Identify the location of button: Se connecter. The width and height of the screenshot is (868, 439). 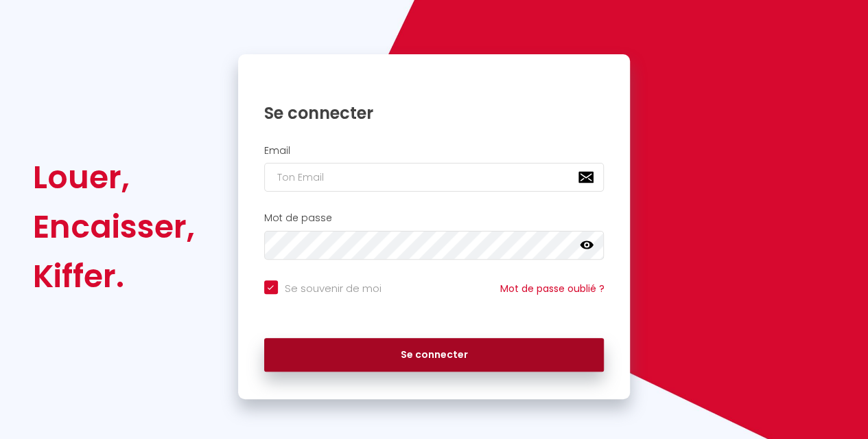
(434, 355).